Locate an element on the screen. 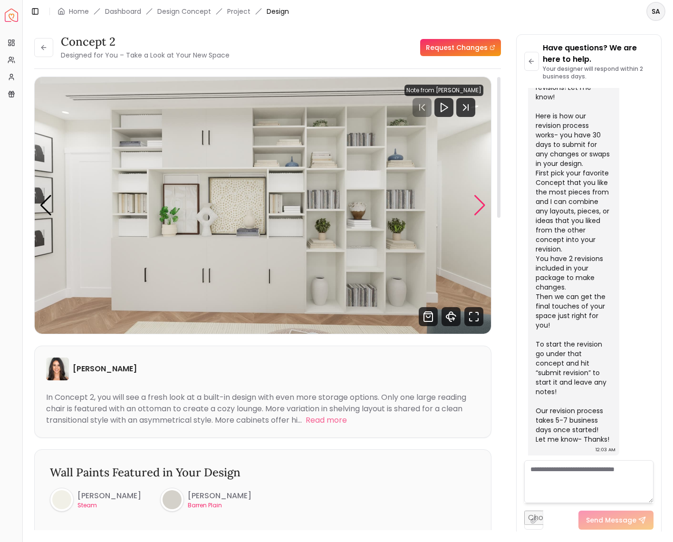 This screenshot has width=673, height=542. a: Project is located at coordinates (238, 11).